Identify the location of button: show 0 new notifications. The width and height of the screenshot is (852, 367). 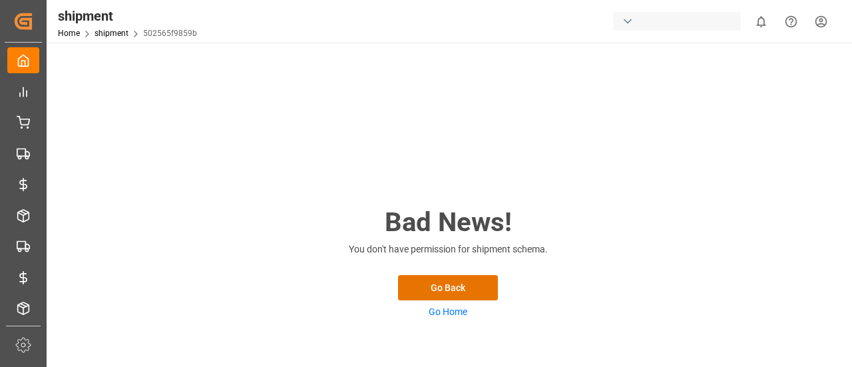
(761, 21).